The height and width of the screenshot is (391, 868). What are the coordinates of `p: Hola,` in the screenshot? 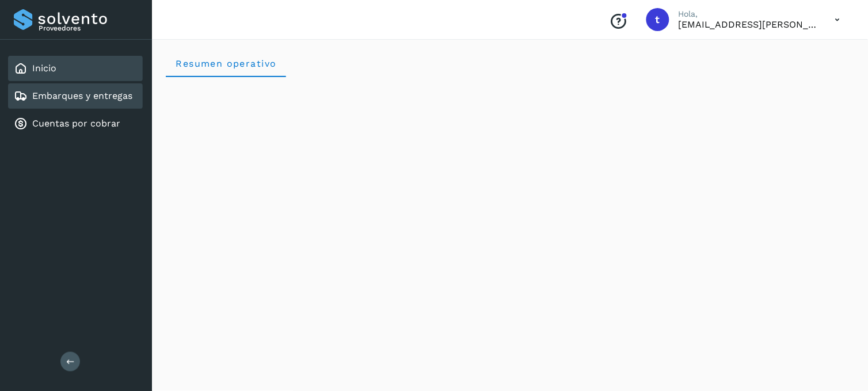 It's located at (748, 14).